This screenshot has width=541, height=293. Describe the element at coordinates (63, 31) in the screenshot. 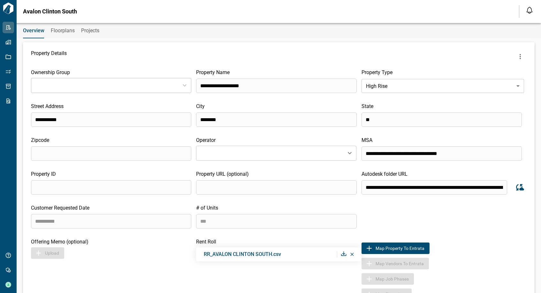

I see `span: Floorplans` at that location.